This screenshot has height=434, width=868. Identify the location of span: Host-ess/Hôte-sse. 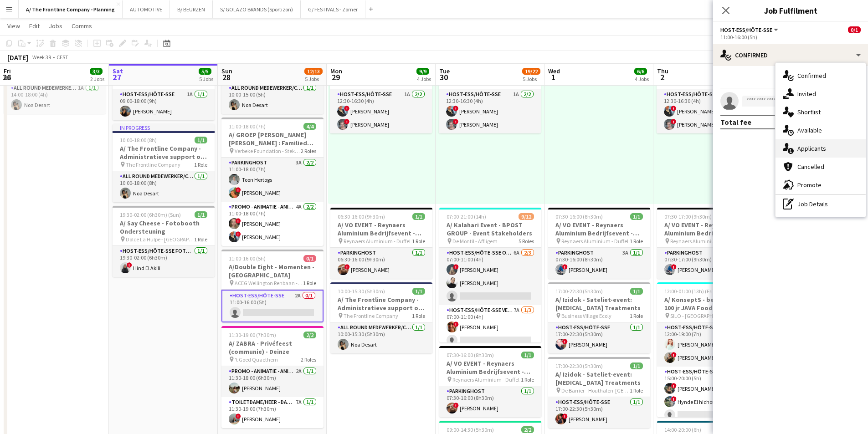
(746, 29).